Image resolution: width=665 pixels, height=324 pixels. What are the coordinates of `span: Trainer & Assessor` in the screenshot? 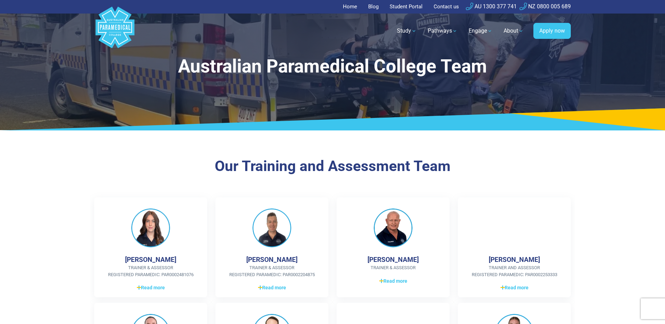 It's located at (393, 267).